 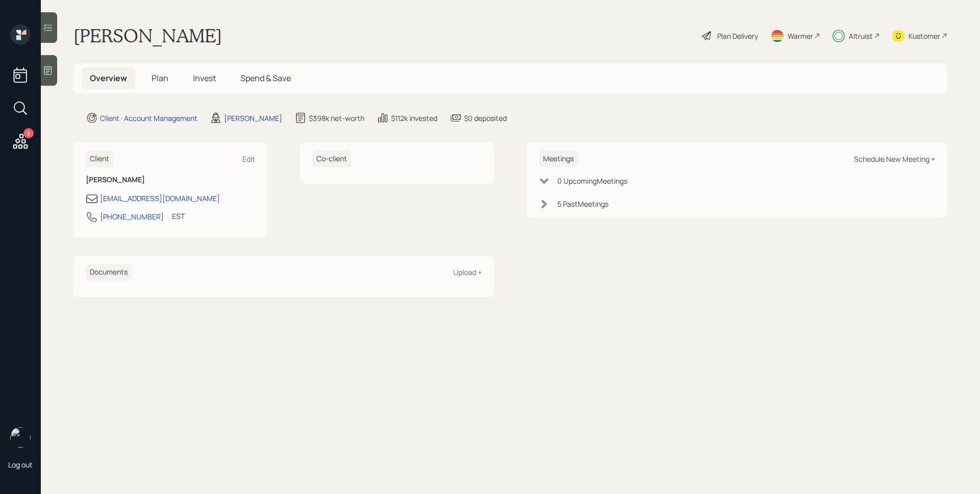 I want to click on div: Schedule New Meeting +, so click(x=894, y=159).